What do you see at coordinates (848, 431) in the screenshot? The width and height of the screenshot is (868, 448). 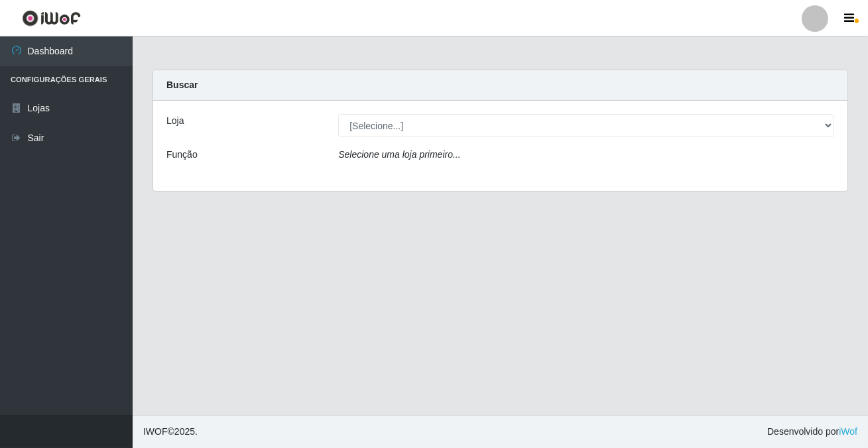 I see `a: iWof` at bounding box center [848, 431].